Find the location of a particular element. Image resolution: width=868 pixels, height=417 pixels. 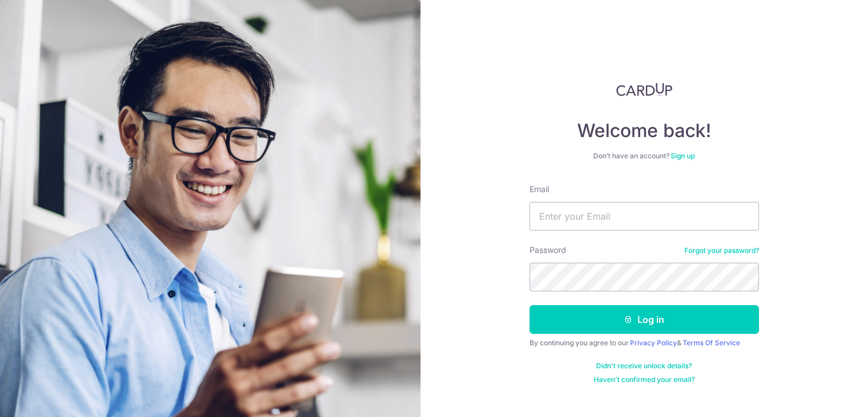

a: Sign up is located at coordinates (683, 156).